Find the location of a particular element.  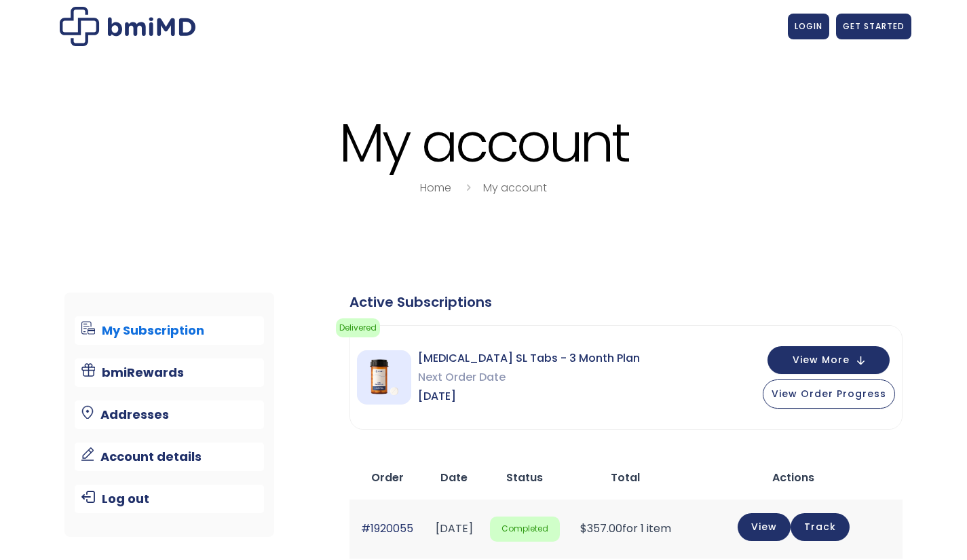

a: My account is located at coordinates (515, 187).